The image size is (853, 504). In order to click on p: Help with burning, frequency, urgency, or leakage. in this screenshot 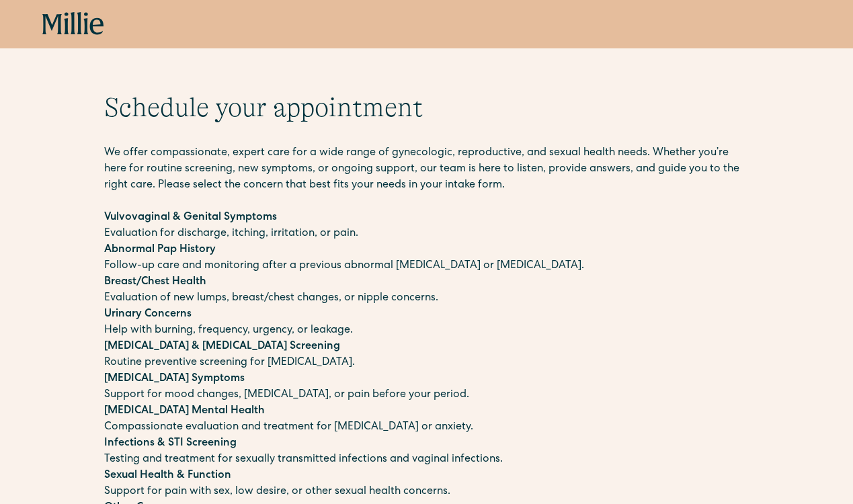, I will do `click(426, 322)`.